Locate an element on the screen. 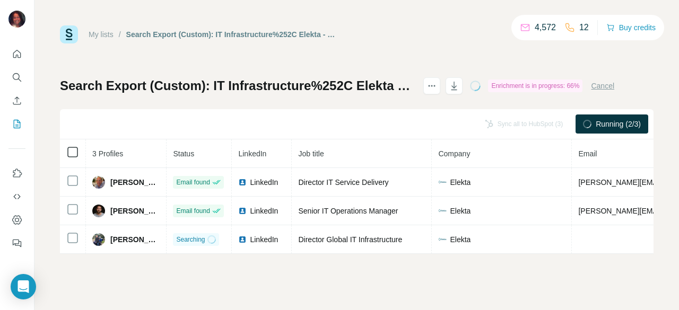 This screenshot has width=679, height=310. span: Status is located at coordinates (184, 154).